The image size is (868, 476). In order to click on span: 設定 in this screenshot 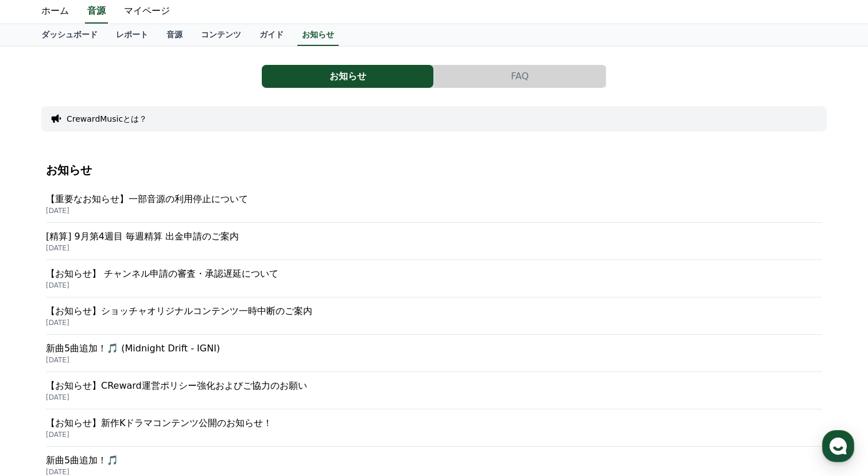, I will do `click(184, 386)`.